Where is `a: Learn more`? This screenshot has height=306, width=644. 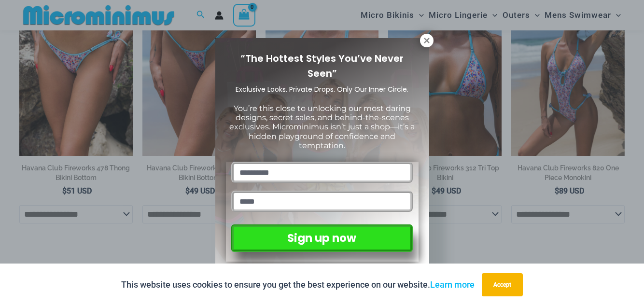 a: Learn more is located at coordinates (452, 285).